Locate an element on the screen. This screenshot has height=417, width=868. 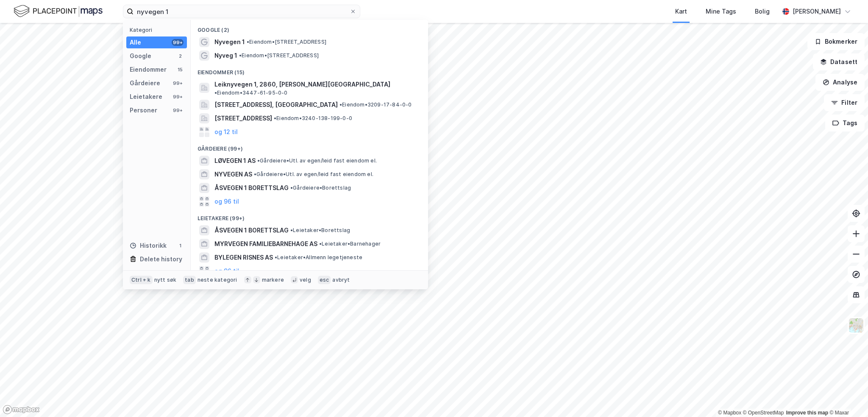
span: Eiendom • 3209-17-84-0-0 is located at coordinates (375, 105).